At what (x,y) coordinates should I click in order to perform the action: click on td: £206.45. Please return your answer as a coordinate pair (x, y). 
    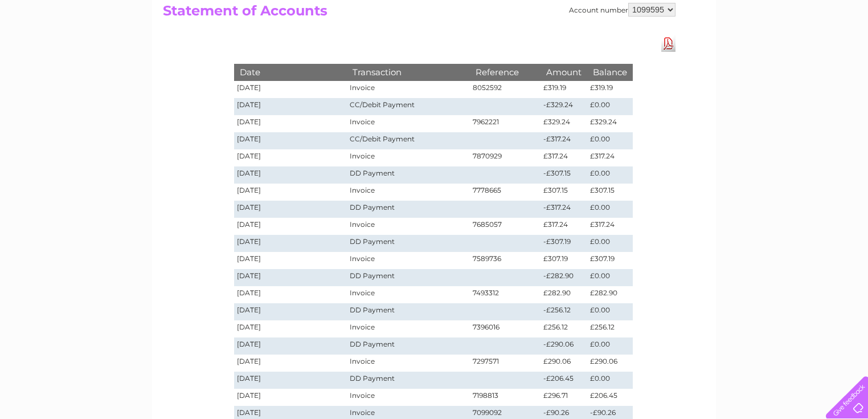
    Looking at the image, I should click on (610, 397).